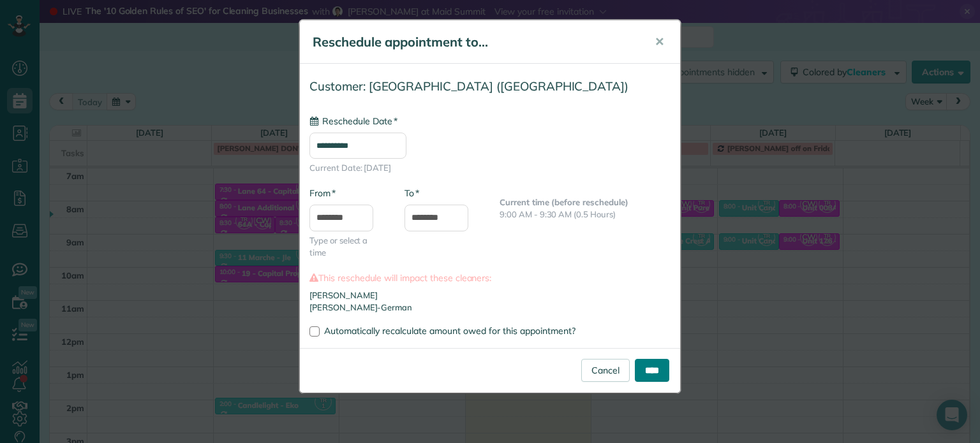 The image size is (980, 443). Describe the element at coordinates (450, 331) in the screenshot. I see `span: Automatically recalculate amount owed for this appointment?` at that location.